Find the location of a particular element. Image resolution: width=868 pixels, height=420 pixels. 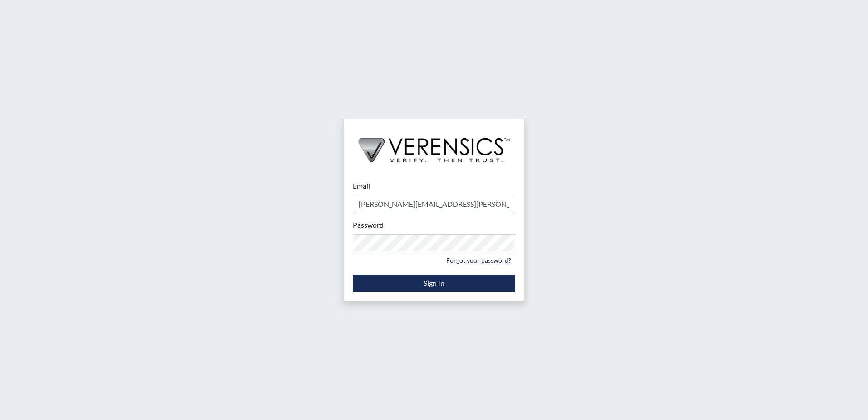

input: Email is located at coordinates (434, 204).